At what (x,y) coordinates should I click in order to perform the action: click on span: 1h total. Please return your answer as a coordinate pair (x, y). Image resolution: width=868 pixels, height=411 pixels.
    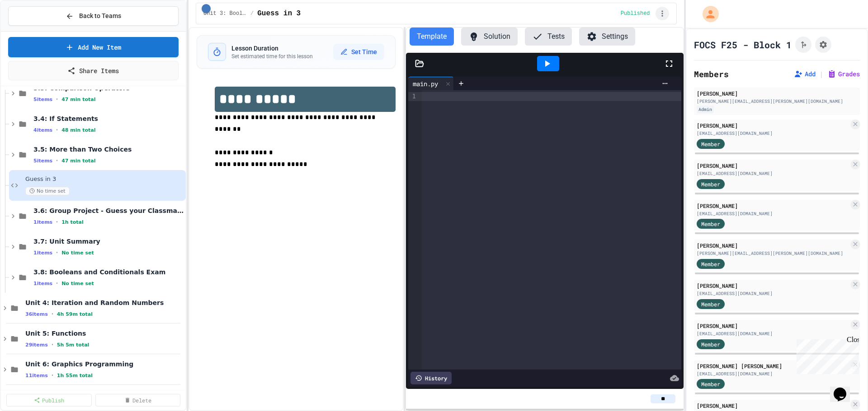
    Looking at the image, I should click on (72, 222).